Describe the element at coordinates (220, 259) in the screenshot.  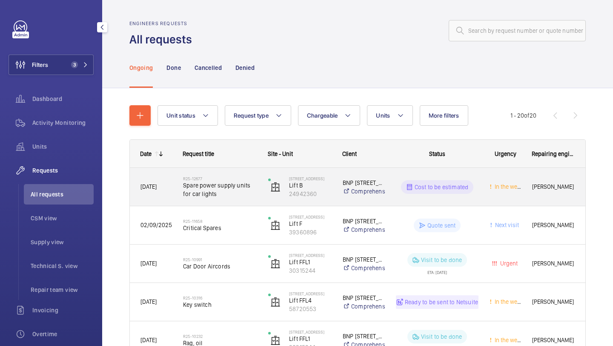
I see `h2: R25-10991` at that location.